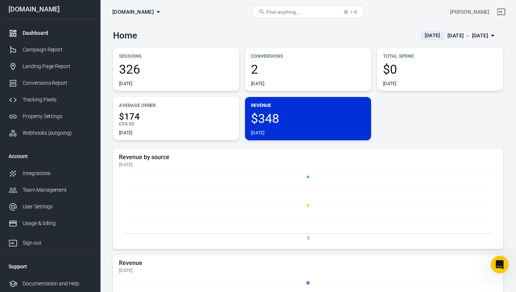  I want to click on button: Find anything...⌘ + K, so click(308, 12).